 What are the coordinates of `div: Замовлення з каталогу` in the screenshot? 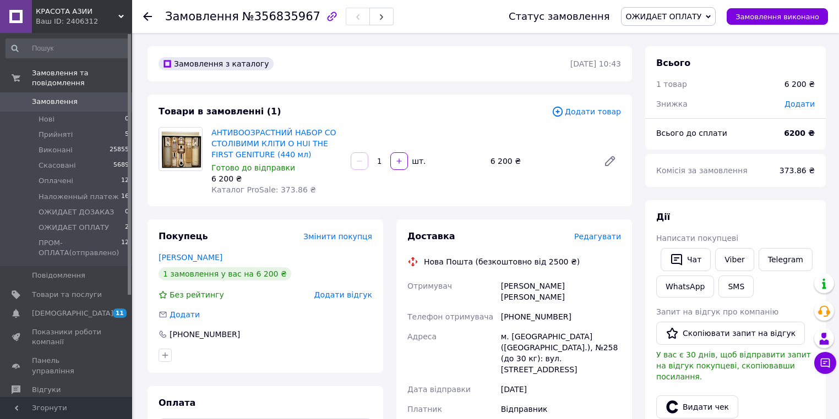 It's located at (216, 64).